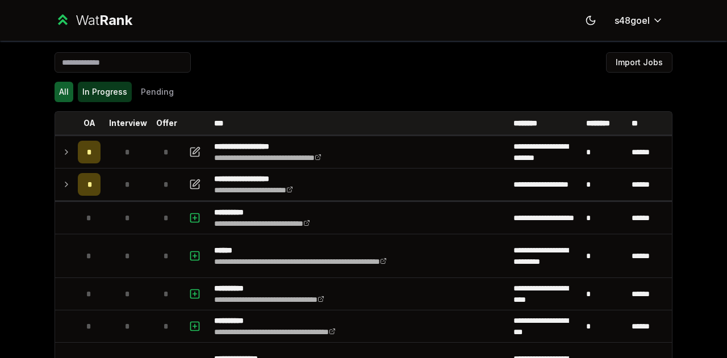 This screenshot has height=358, width=727. Describe the element at coordinates (632, 20) in the screenshot. I see `span: s48goel` at that location.